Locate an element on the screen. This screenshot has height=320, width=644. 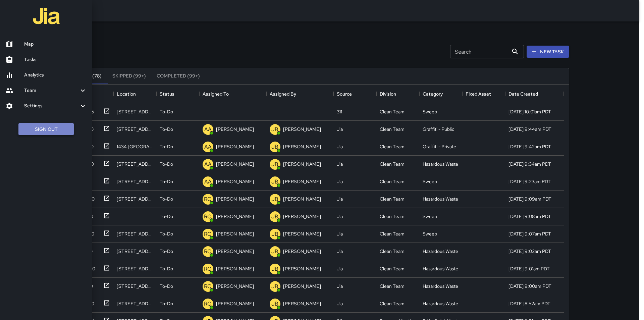
h6: Tasks is located at coordinates (56, 59).